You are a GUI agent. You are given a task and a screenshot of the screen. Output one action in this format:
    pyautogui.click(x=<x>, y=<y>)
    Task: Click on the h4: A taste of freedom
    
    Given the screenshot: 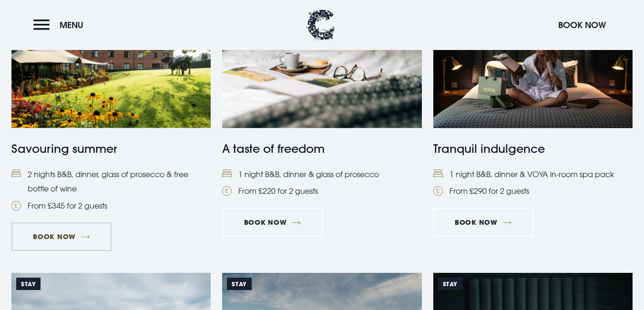 What is the action you would take?
    pyautogui.click(x=322, y=148)
    